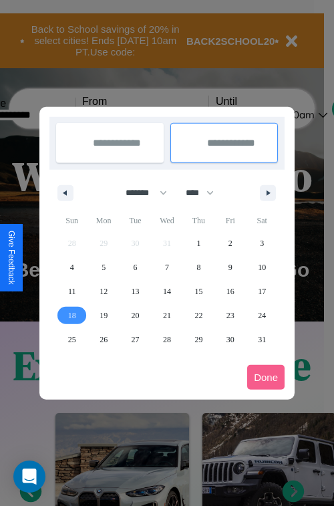 Image resolution: width=334 pixels, height=506 pixels. Describe the element at coordinates (198, 243) in the screenshot. I see `button: 1` at that location.